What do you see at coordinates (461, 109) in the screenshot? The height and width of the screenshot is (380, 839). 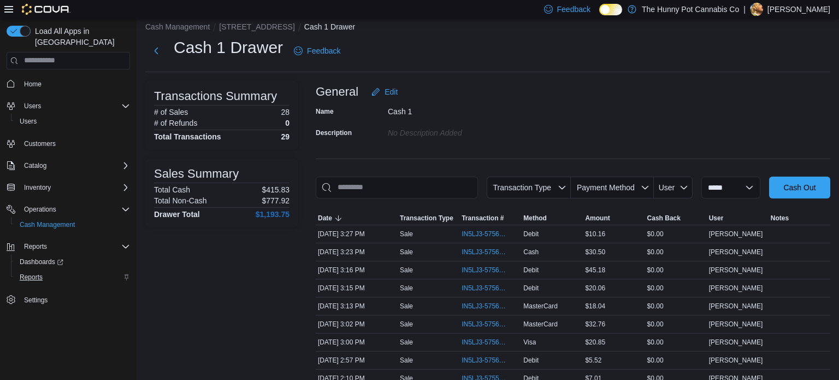 I see `div: Cash 1` at bounding box center [461, 109].